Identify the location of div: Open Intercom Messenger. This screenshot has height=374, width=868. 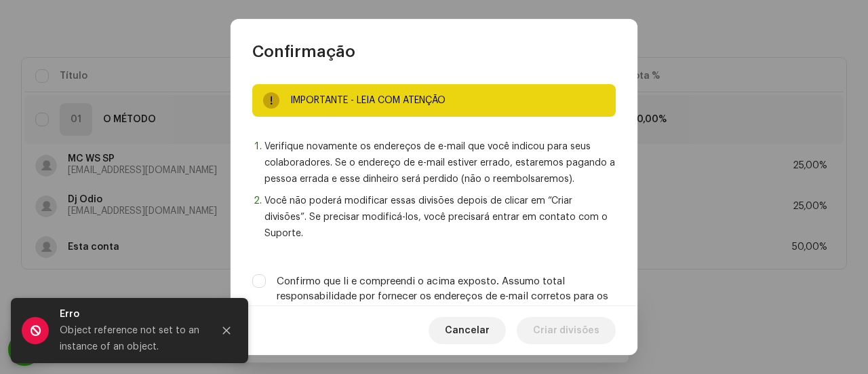
(25, 349).